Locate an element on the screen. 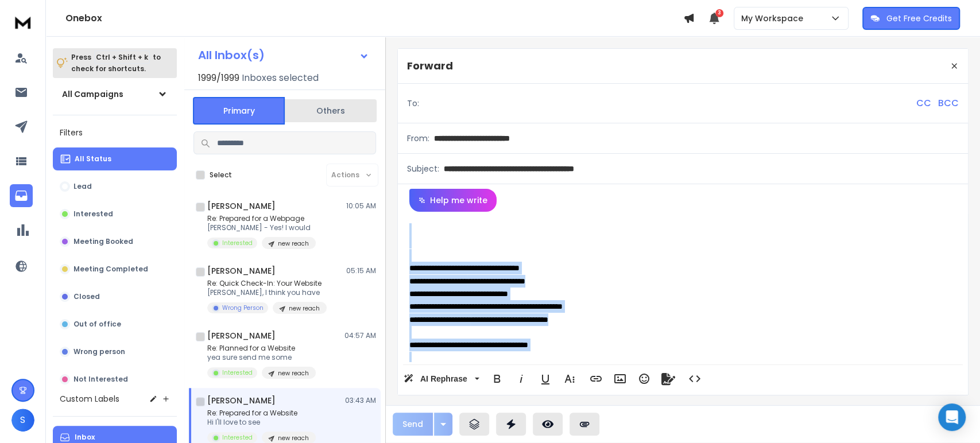 The image size is (980, 443). p: My Workspace is located at coordinates (774, 19).